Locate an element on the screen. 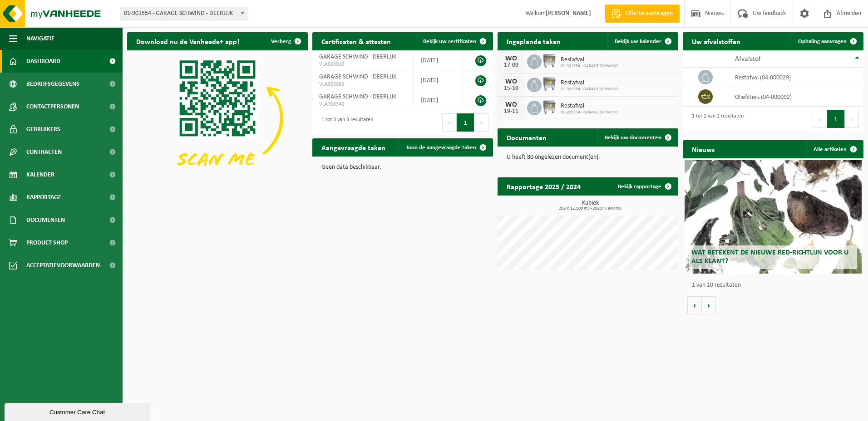  a: Bekijk rapportage is located at coordinates (644, 186).